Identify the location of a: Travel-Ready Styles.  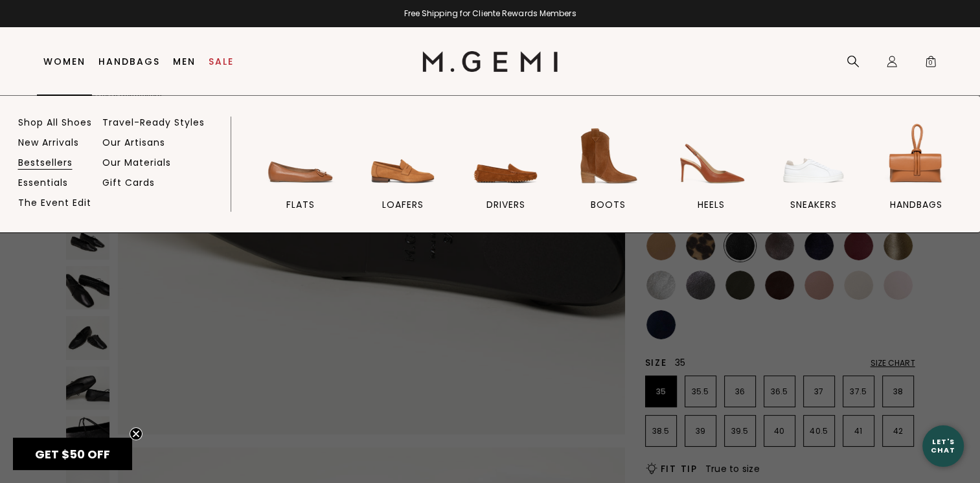
(154, 122).